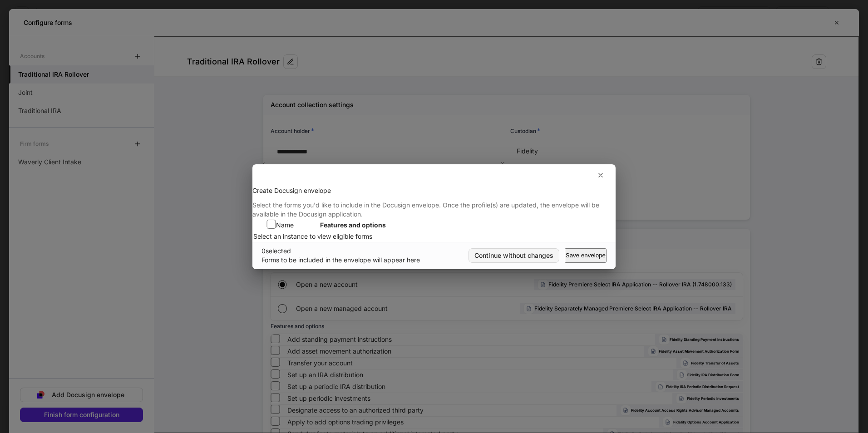  What do you see at coordinates (434, 207) in the screenshot?
I see `div: Select the forms you'd like to include in the Docusign envelope. Once the profile(s) are updated,...` at bounding box center [434, 207].